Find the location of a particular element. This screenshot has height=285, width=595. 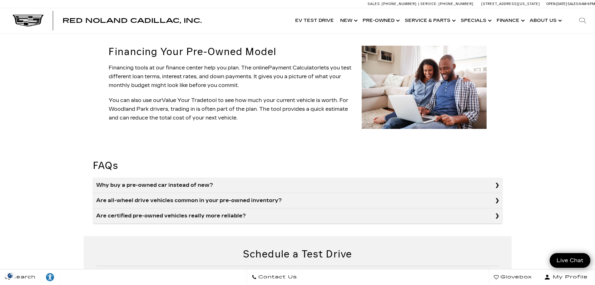

a: New is located at coordinates (348, 21).